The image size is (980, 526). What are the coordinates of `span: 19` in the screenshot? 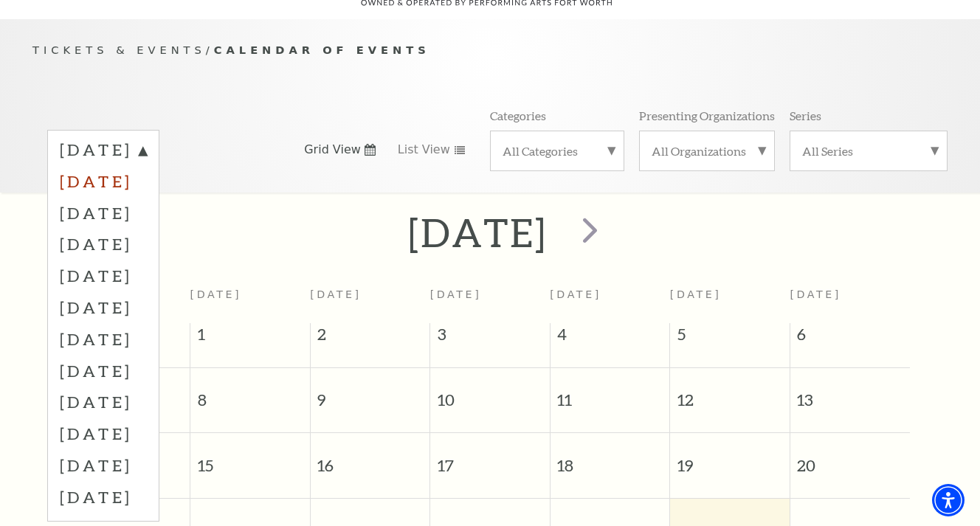 It's located at (730, 459).